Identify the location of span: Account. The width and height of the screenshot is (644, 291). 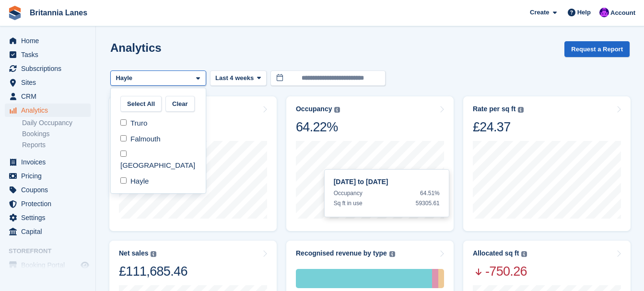
(622, 13).